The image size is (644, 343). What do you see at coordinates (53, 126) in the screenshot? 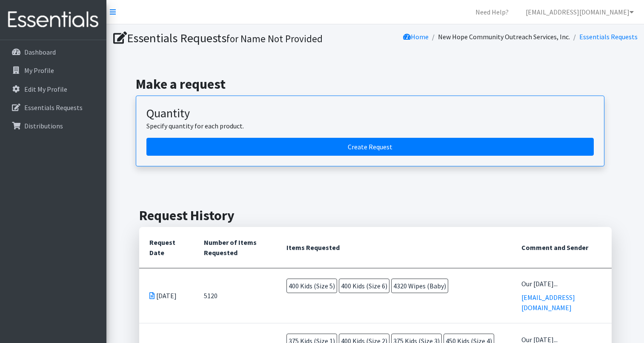
I see `a: Distributions` at bounding box center [53, 126].